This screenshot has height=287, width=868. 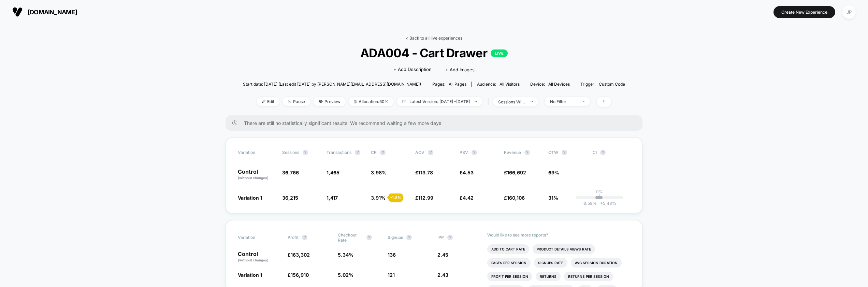 What do you see at coordinates (297, 101) in the screenshot?
I see `span: Pause` at bounding box center [297, 101].